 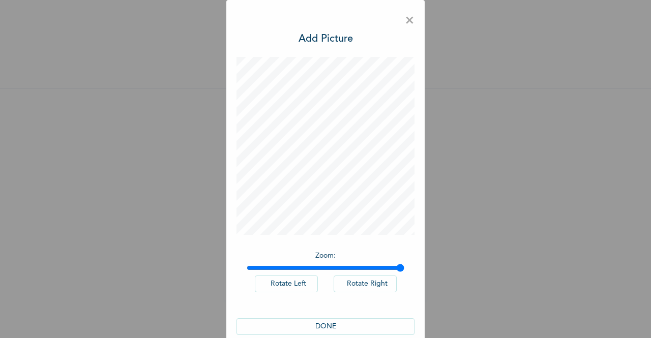 What do you see at coordinates (326, 207) in the screenshot?
I see `span: Please add a recent Passport Photograph` at bounding box center [326, 207].